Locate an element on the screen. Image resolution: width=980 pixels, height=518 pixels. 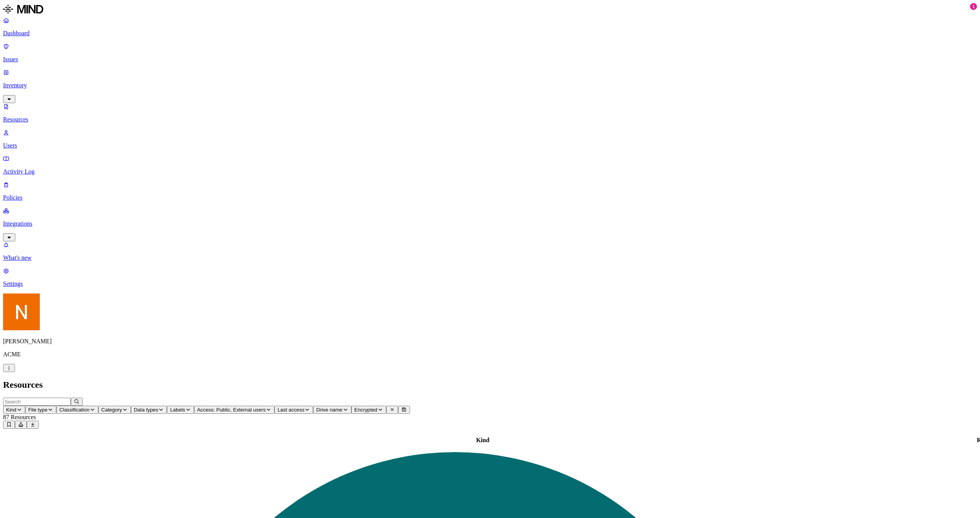
h2: Resources is located at coordinates (490, 384).